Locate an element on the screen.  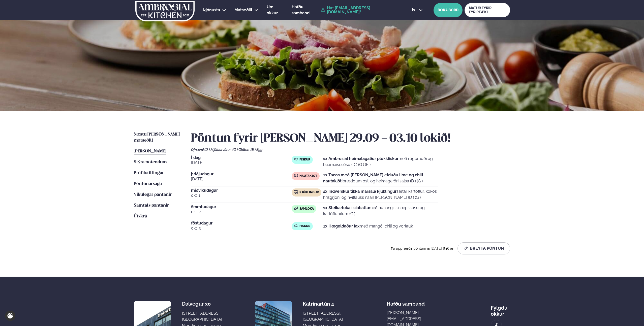
p: með hunangi, sinnepssósu og kartöflubitum (G ) is located at coordinates (380, 211).